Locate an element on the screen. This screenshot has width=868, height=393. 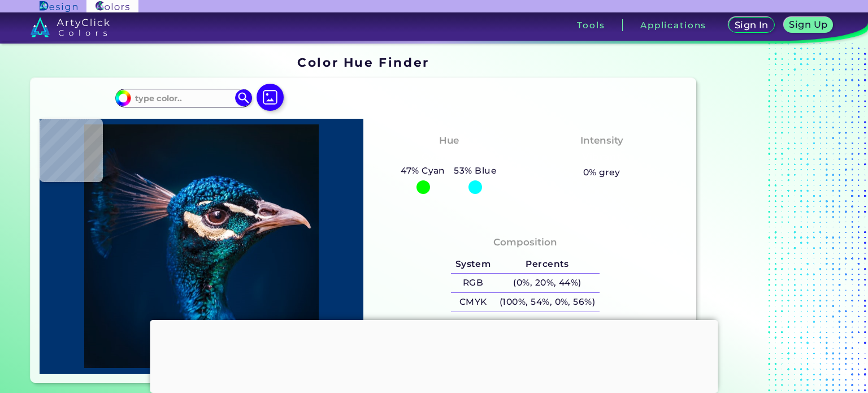
img: icon search is located at coordinates (243, 98).